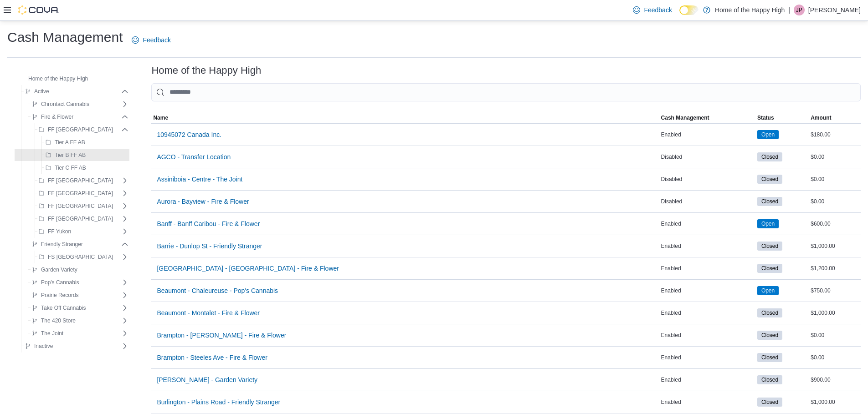  What do you see at coordinates (43, 346) in the screenshot?
I see `span: Inactive` at bounding box center [43, 346].